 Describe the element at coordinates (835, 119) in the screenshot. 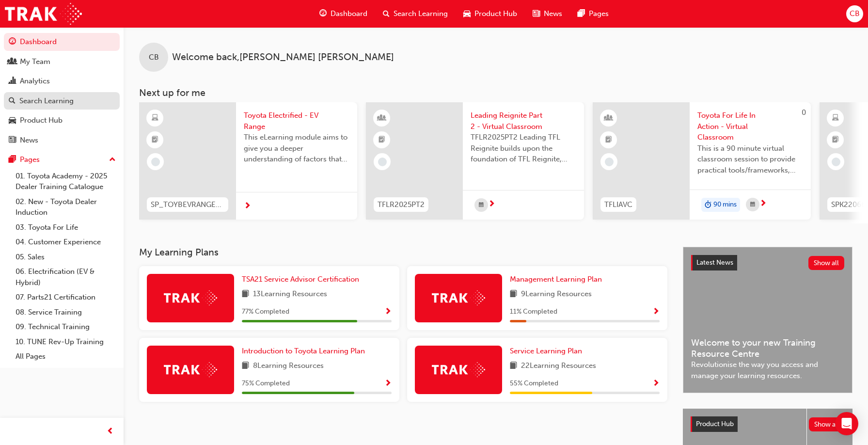

I see `span: learningResourceType_ELEARNING-icon` at that location.